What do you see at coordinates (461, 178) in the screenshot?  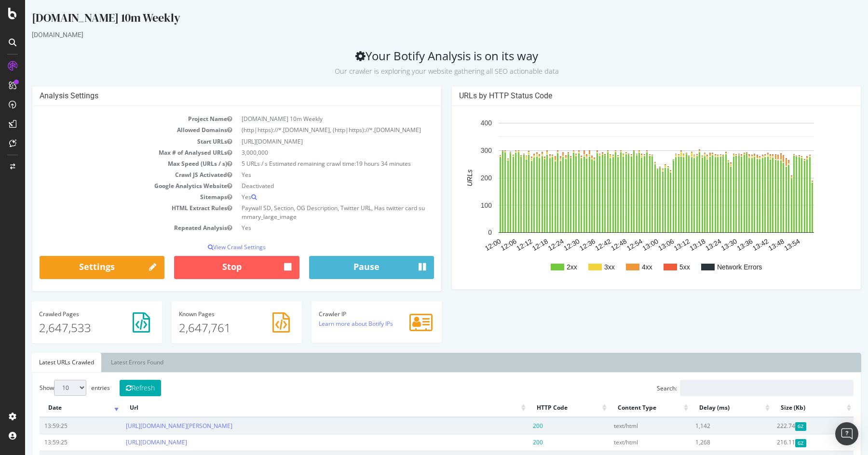 I see `text: 200` at bounding box center [461, 178].